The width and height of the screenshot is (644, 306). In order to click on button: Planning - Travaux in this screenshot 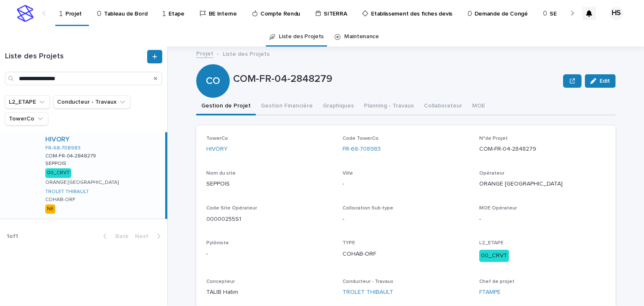, I will do `click(389, 106)`.